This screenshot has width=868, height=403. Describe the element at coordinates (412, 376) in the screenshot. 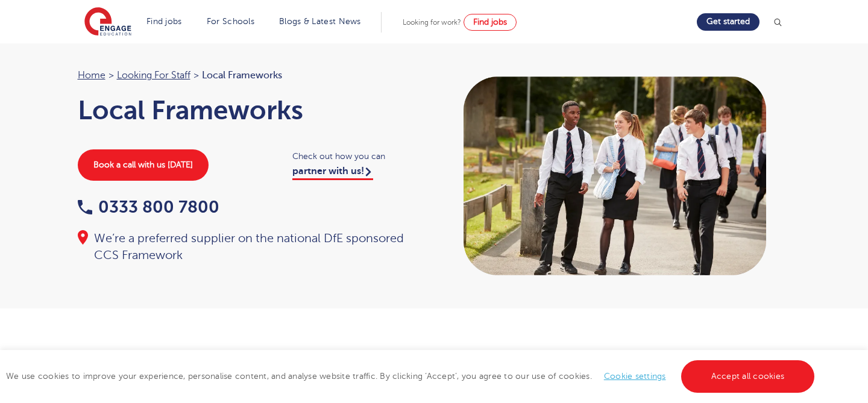

I see `span: We use cookies to improve your experience, personalise content, and analyse website traffic. By c...` at that location.